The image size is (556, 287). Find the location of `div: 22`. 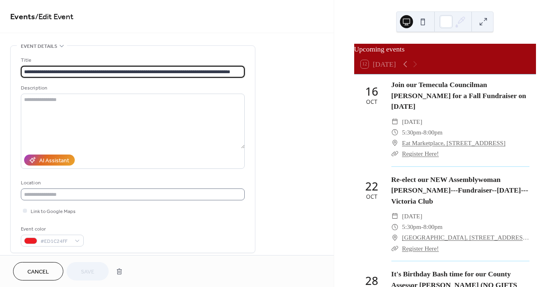

div: 22 is located at coordinates (371, 186).